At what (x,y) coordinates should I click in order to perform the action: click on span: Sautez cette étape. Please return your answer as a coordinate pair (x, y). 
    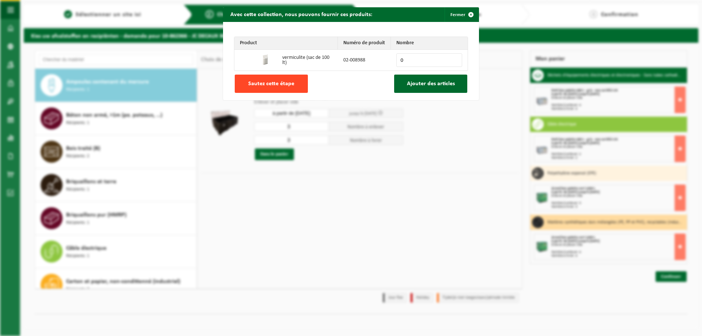
    Looking at the image, I should click on (271, 84).